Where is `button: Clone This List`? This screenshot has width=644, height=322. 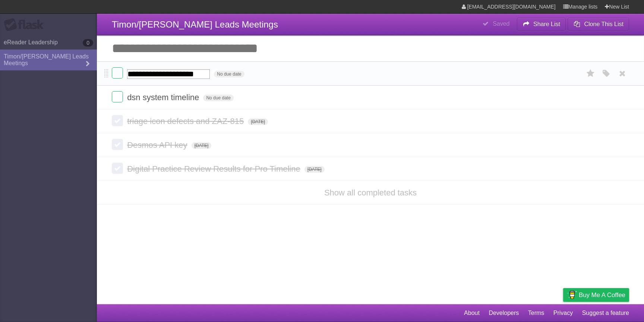
button: Clone This List is located at coordinates (598, 24).